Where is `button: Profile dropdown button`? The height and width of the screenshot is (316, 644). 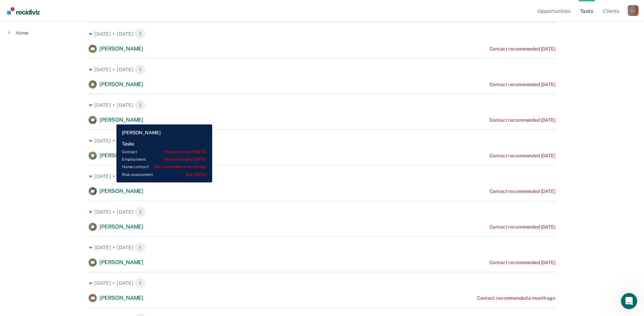
button: Profile dropdown button is located at coordinates (633, 11).